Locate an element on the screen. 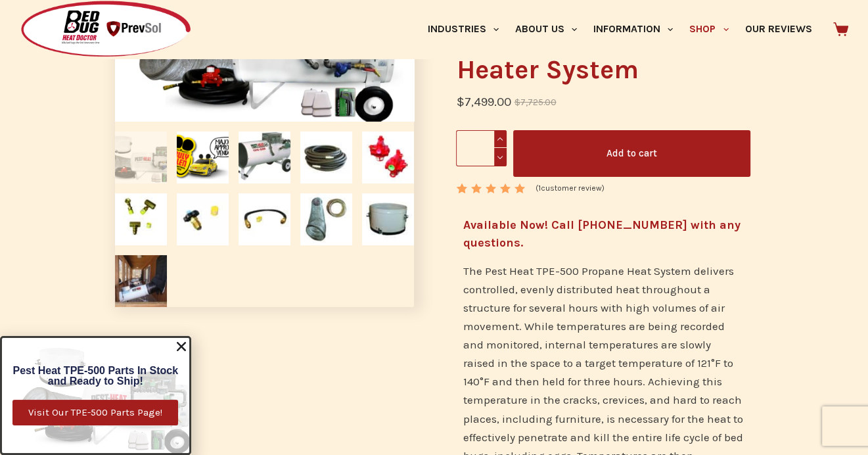  img: Red 10-PSI Regulator for Pest Heat TPE-500 is located at coordinates (388, 157).